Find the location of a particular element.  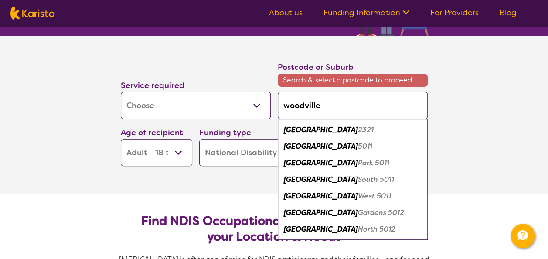

label: Age of recipient is located at coordinates (152, 132).